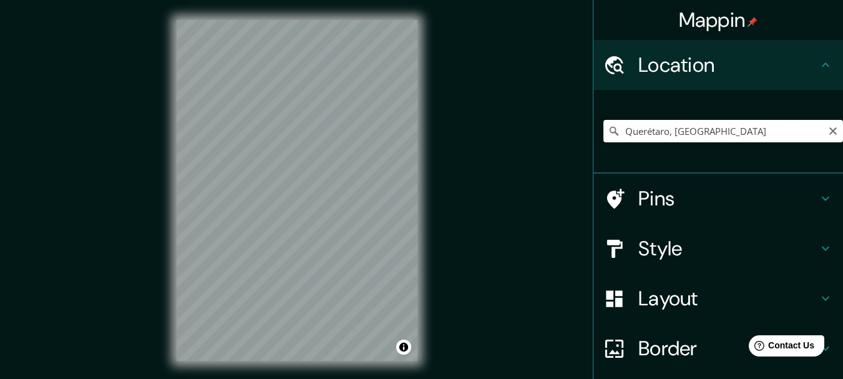 The height and width of the screenshot is (379, 843). I want to click on div: Location, so click(718, 65).